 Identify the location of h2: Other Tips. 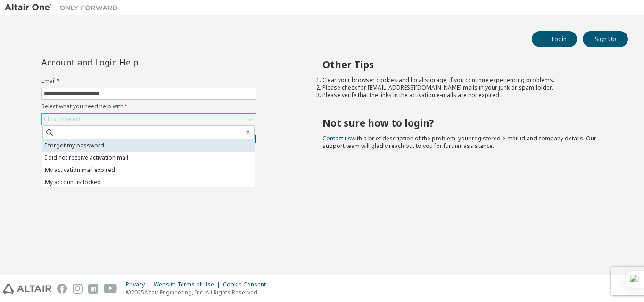
(467, 64).